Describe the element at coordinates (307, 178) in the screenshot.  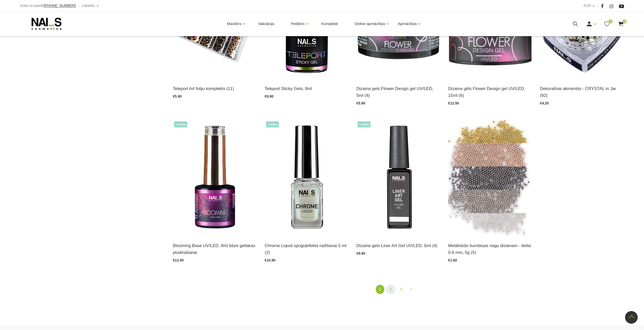
I see `a: Dizaina produkts spilgtā spoguļa efekta radīšanai.LIETOŠANA: Pirms lietošanas nepieciešams sakrat...` at that location.